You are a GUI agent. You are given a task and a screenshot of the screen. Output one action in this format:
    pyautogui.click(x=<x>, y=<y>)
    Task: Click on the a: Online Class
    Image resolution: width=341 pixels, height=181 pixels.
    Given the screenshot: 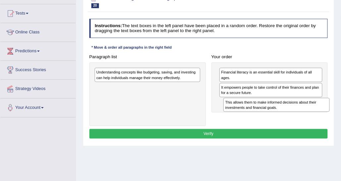 What is the action you would take?
    pyautogui.click(x=38, y=31)
    